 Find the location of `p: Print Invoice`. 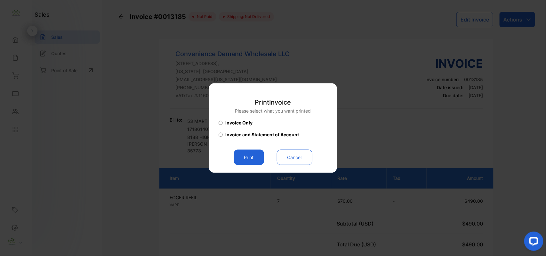

p: Print Invoice is located at coordinates (273, 102).